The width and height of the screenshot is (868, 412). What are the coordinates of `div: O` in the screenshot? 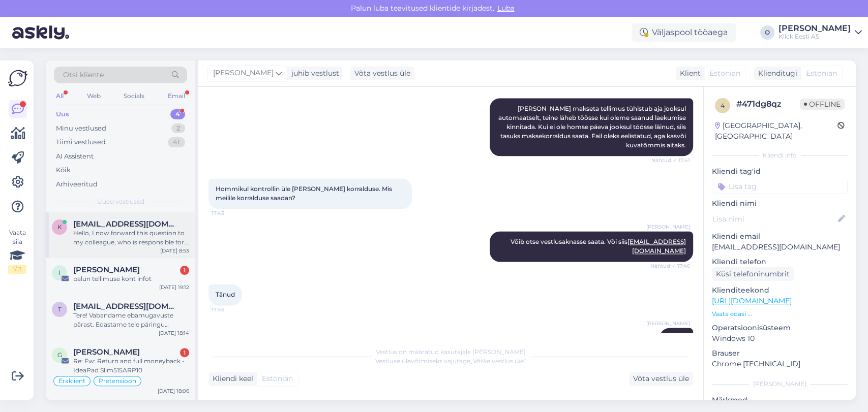 It's located at (767, 32).